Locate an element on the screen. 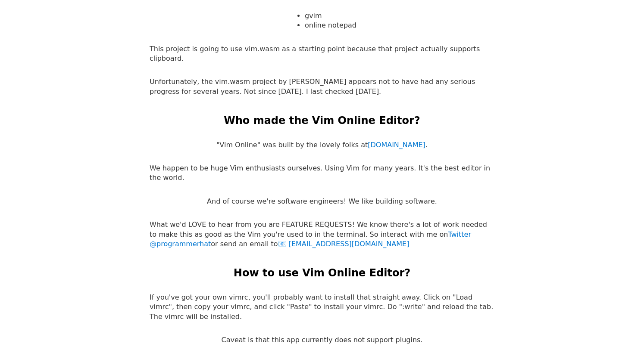 This screenshot has height=359, width=644. p: If you've got your own vimrc, you'll probably want to install that straight away. Click on "Load ... is located at coordinates (322, 307).